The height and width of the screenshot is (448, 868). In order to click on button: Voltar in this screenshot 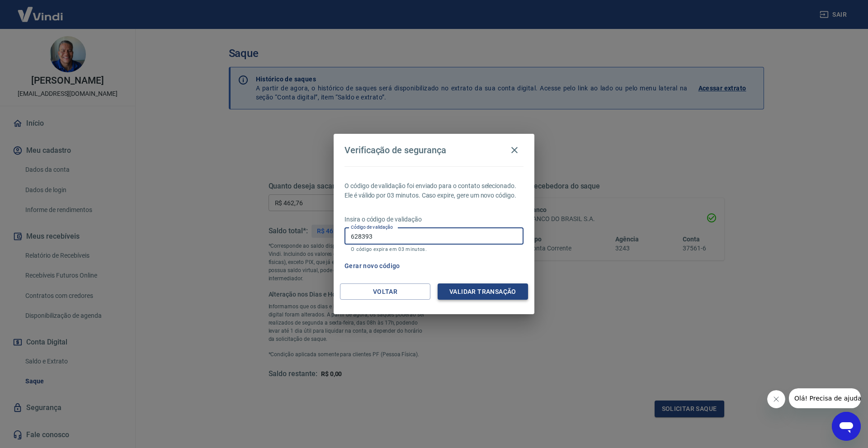, I will do `click(385, 292)`.